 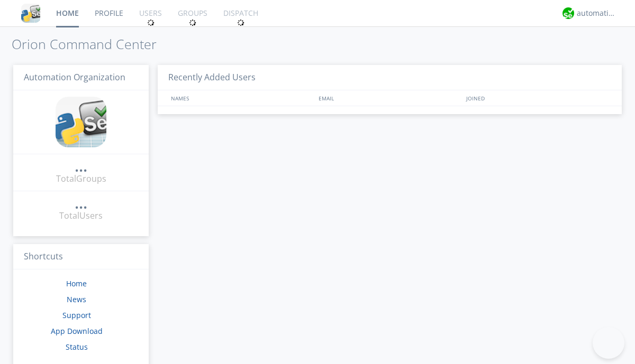 What do you see at coordinates (77, 347) in the screenshot?
I see `a: Status` at bounding box center [77, 347].